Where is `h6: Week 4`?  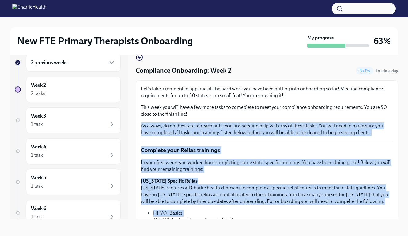
h6: Week 4 is located at coordinates (39, 147).